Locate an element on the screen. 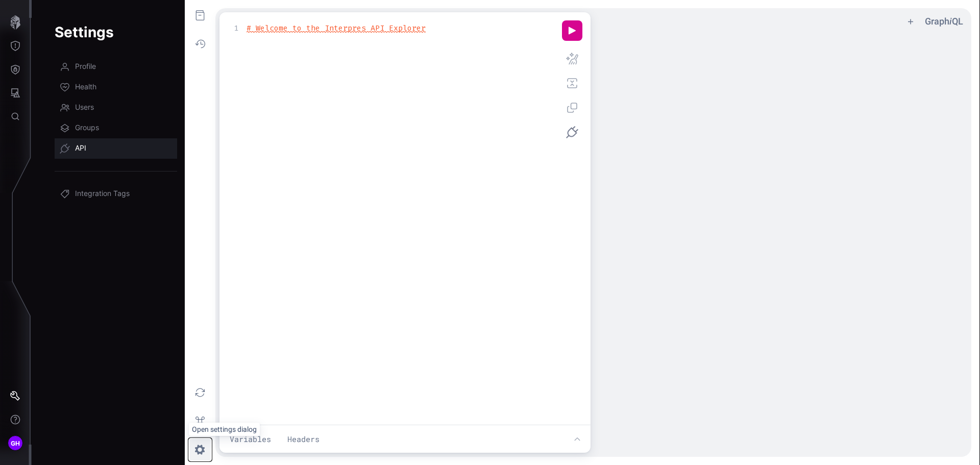 The height and width of the screenshot is (465, 980). a: Users is located at coordinates (116, 107).